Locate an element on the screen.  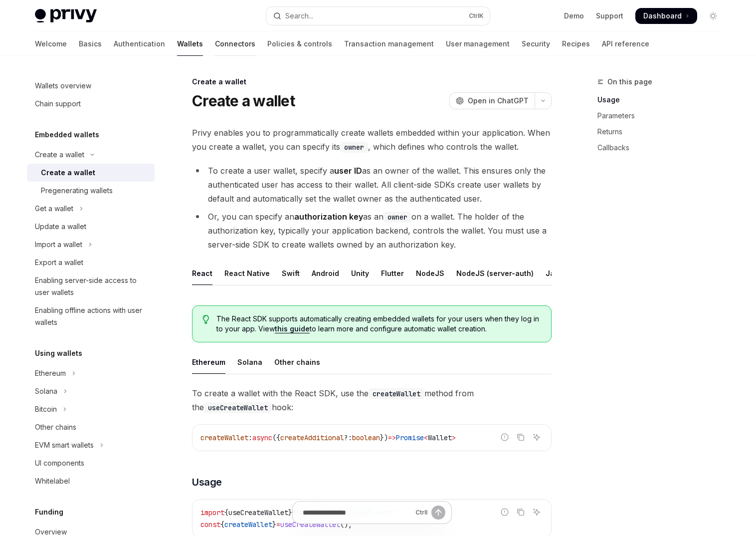
div: Import a wallet is located at coordinates (58, 244).